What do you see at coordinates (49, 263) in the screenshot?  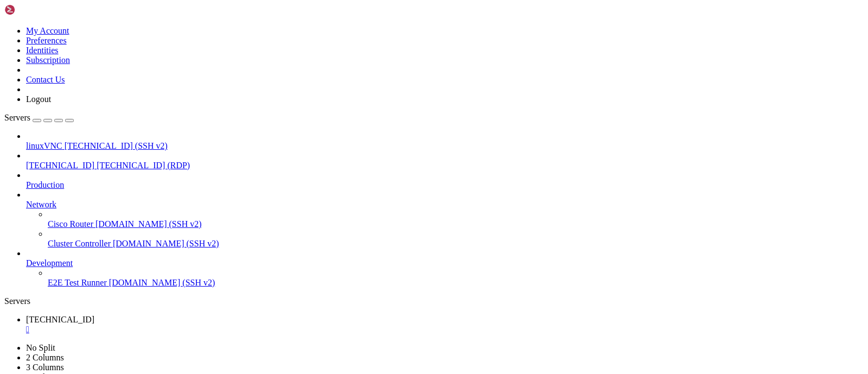 I see `span: Development` at bounding box center [49, 263].